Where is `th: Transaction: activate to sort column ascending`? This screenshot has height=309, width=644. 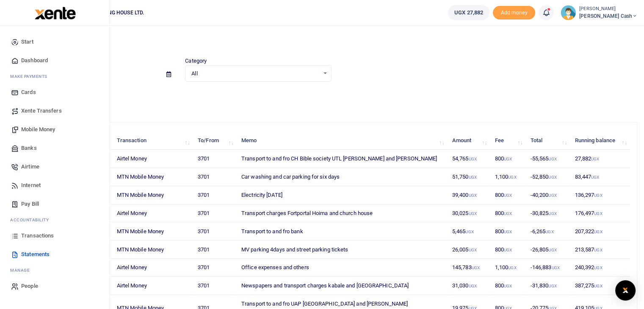
th: Transaction: activate to sort column ascending is located at coordinates (152, 141).